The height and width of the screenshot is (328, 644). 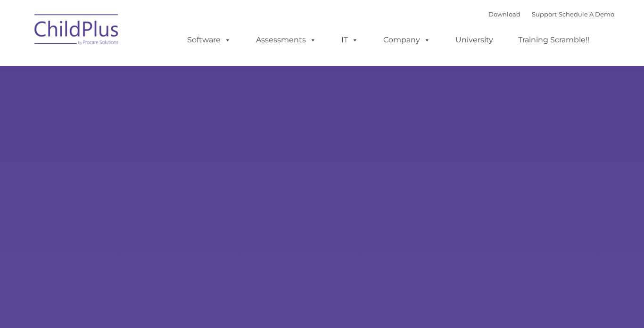 I want to click on a: IT, so click(x=350, y=40).